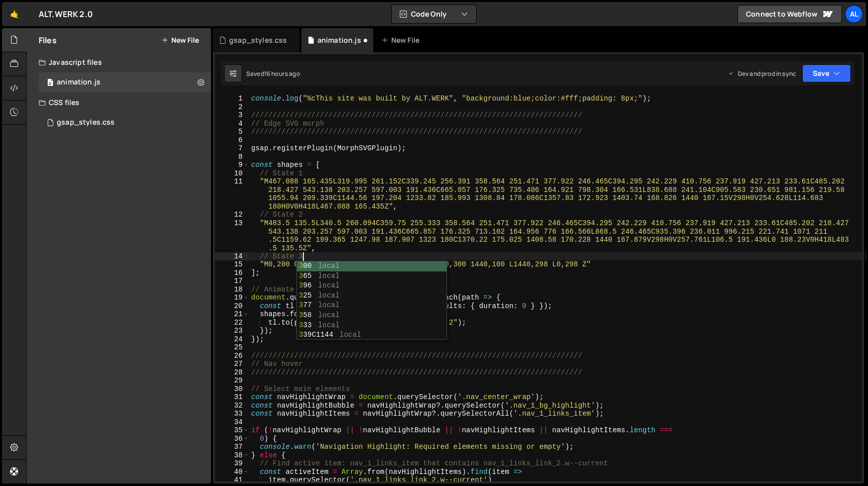 The width and height of the screenshot is (868, 486). Describe the element at coordinates (66, 14) in the screenshot. I see `div: ALT.WERK 2.0` at that location.